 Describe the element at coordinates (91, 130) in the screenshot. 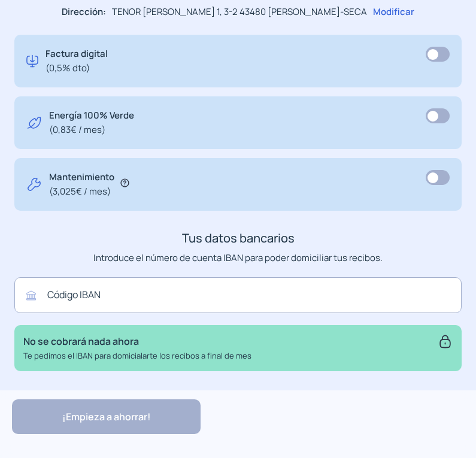

I see `span: (0,83€ / mes)` at that location.